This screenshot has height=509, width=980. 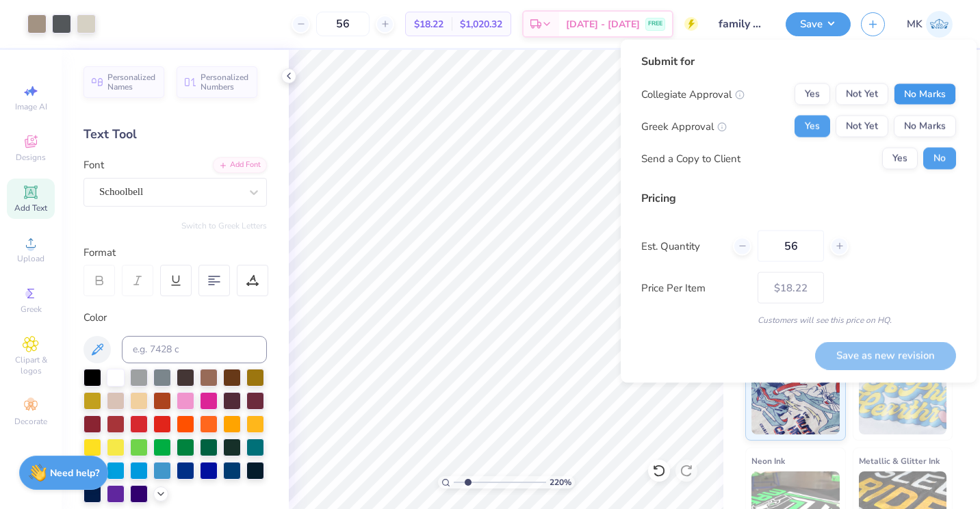 What do you see at coordinates (940, 159) in the screenshot?
I see `button: No` at bounding box center [940, 159].